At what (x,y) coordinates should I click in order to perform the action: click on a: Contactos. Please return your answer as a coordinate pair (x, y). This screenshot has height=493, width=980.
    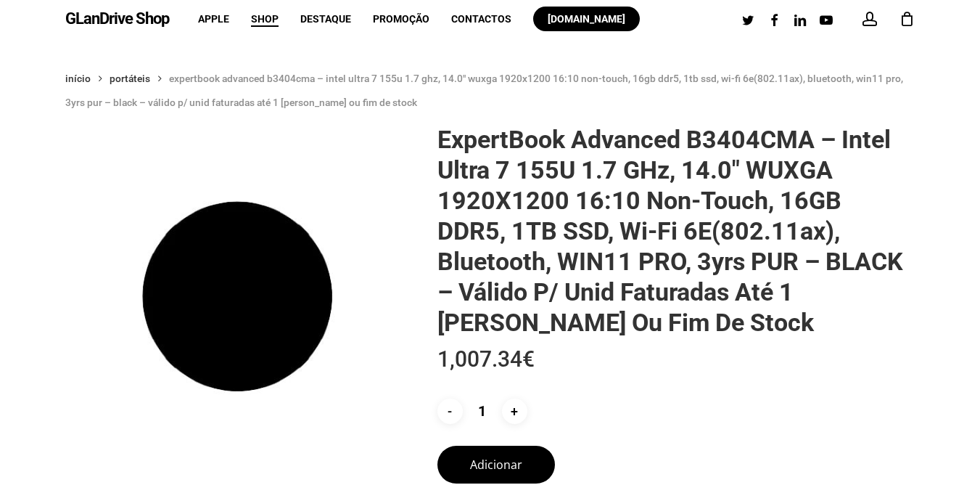
    Looking at the image, I should click on (481, 19).